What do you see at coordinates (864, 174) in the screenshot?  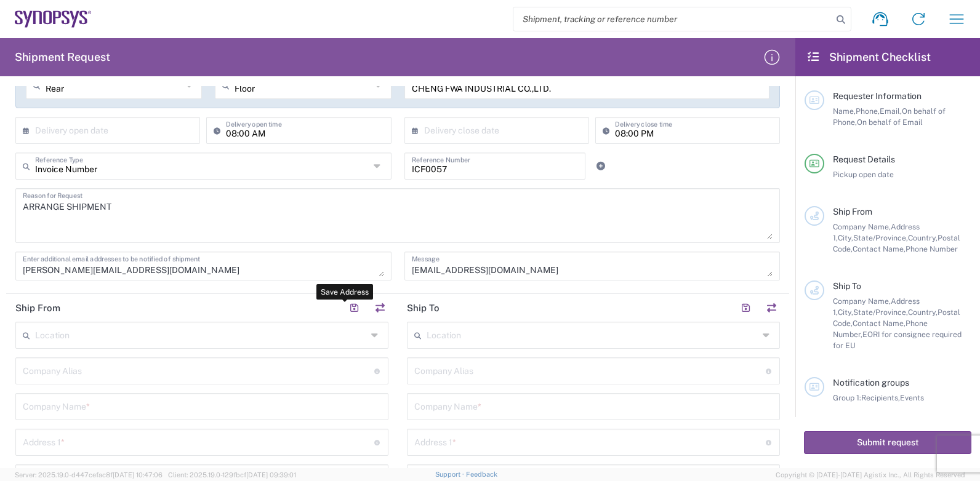 I see `span: Pickup open date` at bounding box center [864, 174].